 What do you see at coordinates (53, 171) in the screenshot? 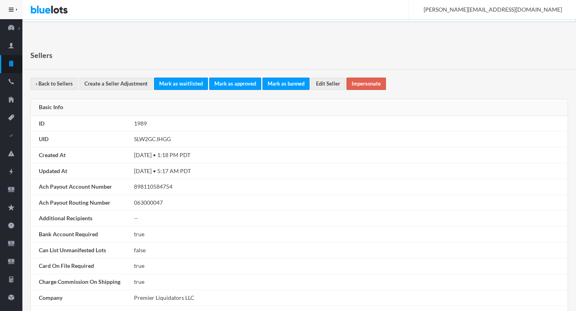
I see `strong: Updated At` at bounding box center [53, 171].